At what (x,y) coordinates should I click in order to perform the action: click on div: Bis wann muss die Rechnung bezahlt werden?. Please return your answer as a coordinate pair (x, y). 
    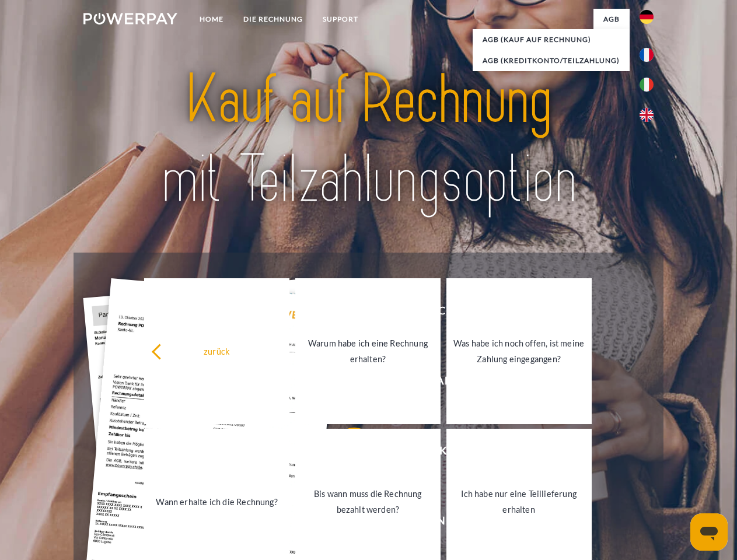
    Looking at the image, I should click on (368, 501).